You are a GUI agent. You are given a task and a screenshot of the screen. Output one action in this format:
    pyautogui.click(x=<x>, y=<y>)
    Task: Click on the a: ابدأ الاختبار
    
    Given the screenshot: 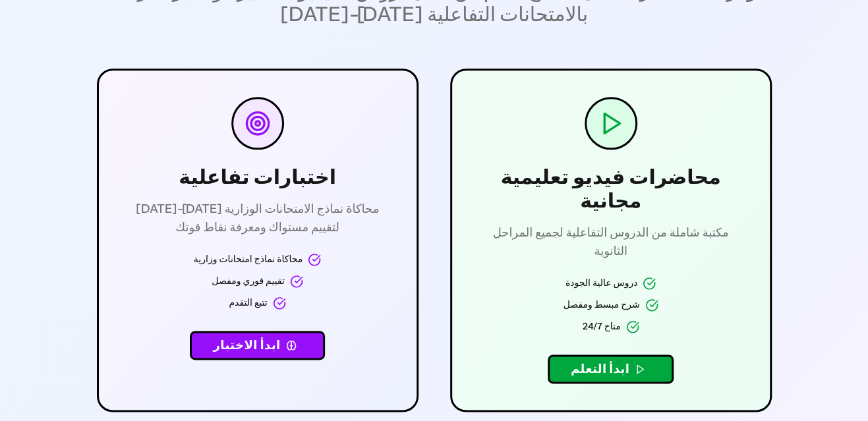 What is the action you would take?
    pyautogui.click(x=257, y=347)
    